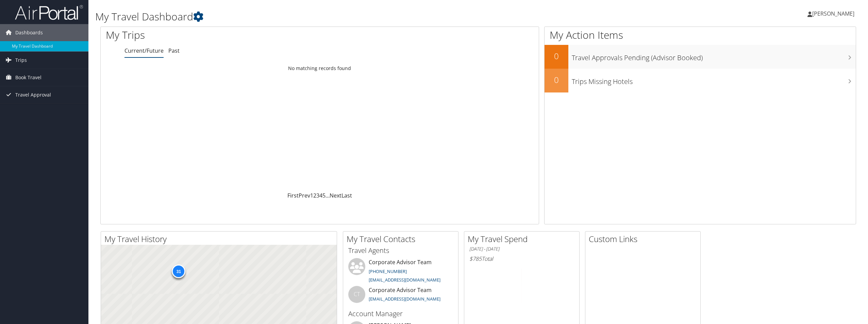  Describe the element at coordinates (49, 12) in the screenshot. I see `img: airportal-logo.png` at that location.